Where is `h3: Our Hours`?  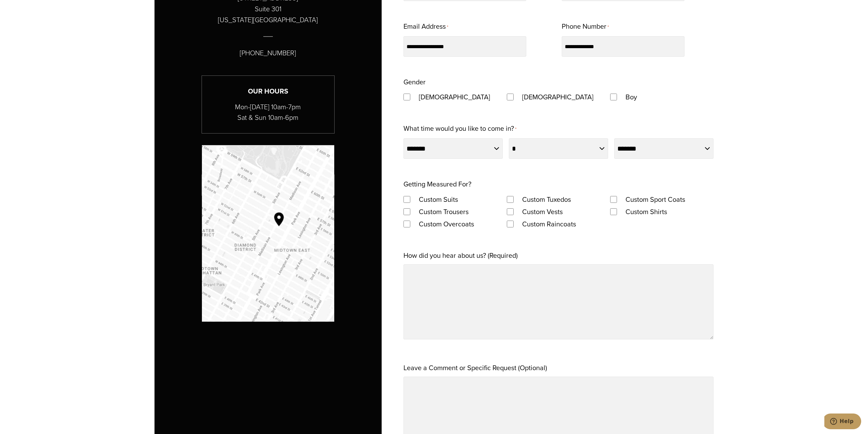
h3: Our Hours is located at coordinates (268, 91).